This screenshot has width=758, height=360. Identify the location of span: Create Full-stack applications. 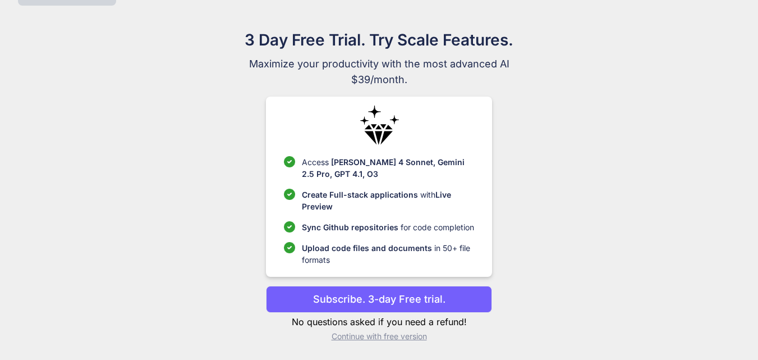
(361, 194).